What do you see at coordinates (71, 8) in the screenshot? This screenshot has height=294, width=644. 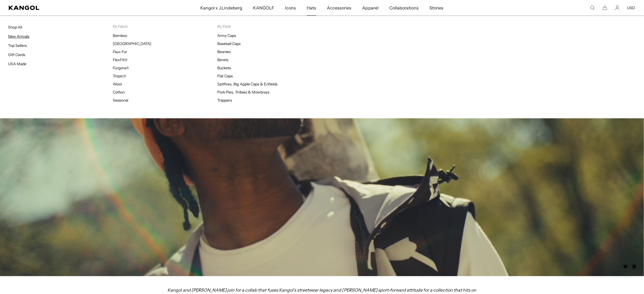 I see `a: Kangol` at bounding box center [71, 8].